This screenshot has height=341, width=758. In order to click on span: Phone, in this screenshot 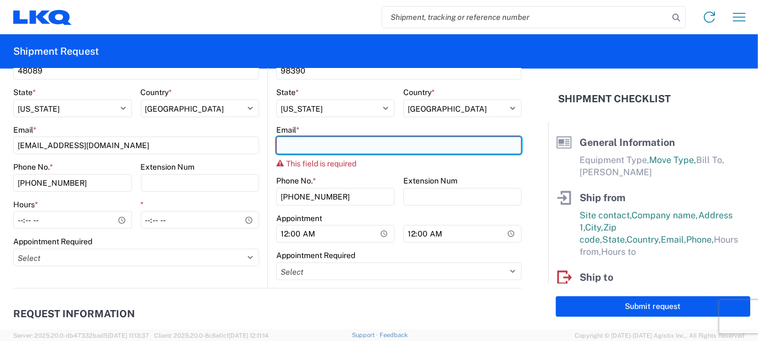, I will do `click(700, 239)`.